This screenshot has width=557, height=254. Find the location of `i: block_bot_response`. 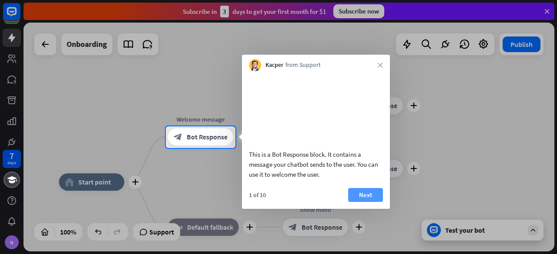

i: block_bot_response is located at coordinates (178, 137).